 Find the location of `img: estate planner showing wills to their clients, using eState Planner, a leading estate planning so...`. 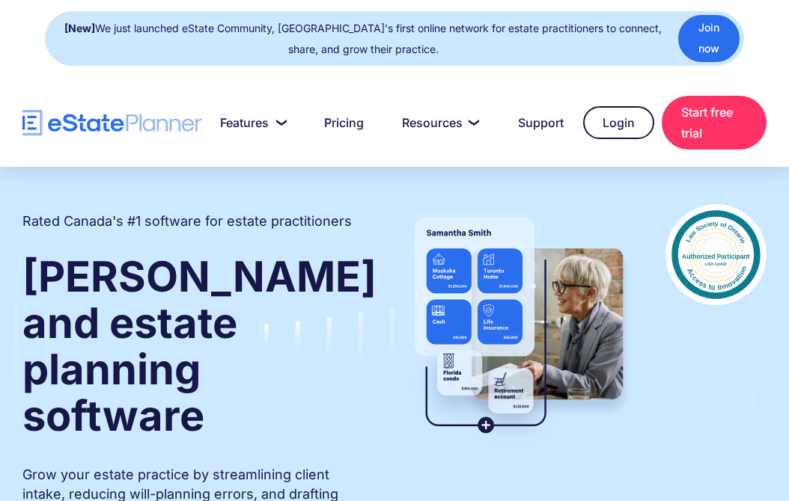

img: estate planner showing wills to their clients, using eState Planner, a leading estate planning so... is located at coordinates (519, 326).